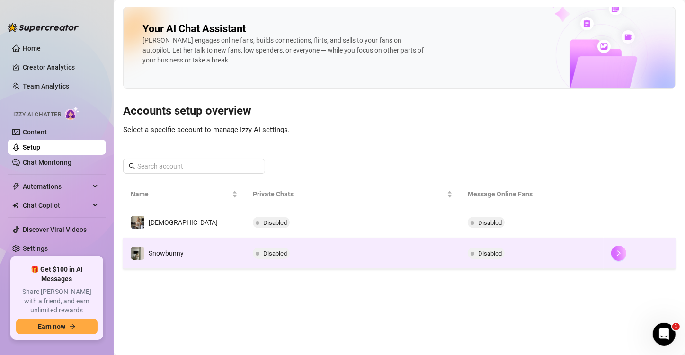  Describe the element at coordinates (618, 253) in the screenshot. I see `span: right` at that location.